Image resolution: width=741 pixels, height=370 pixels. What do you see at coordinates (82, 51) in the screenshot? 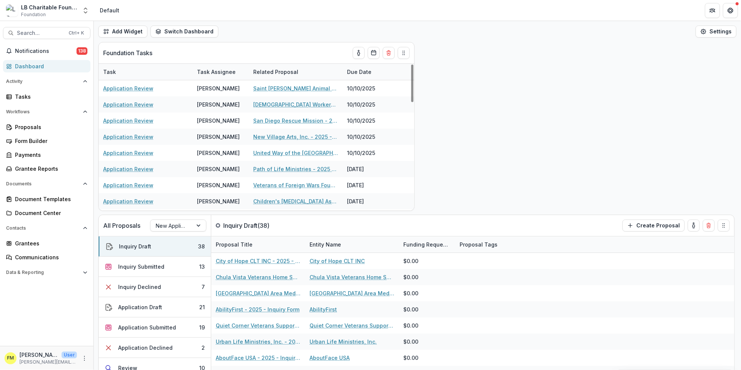
I see `span: 138` at bounding box center [82, 51].